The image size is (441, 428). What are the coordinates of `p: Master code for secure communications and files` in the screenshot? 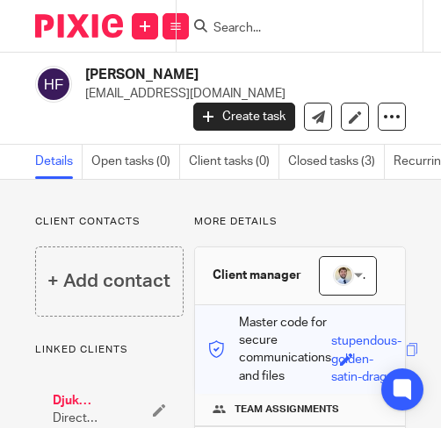 It's located at (270, 349).